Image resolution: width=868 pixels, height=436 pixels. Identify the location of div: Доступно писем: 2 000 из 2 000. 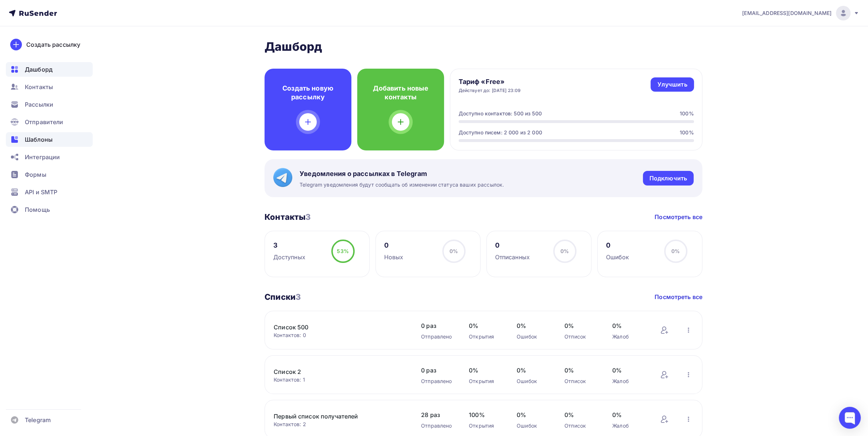
(500, 133).